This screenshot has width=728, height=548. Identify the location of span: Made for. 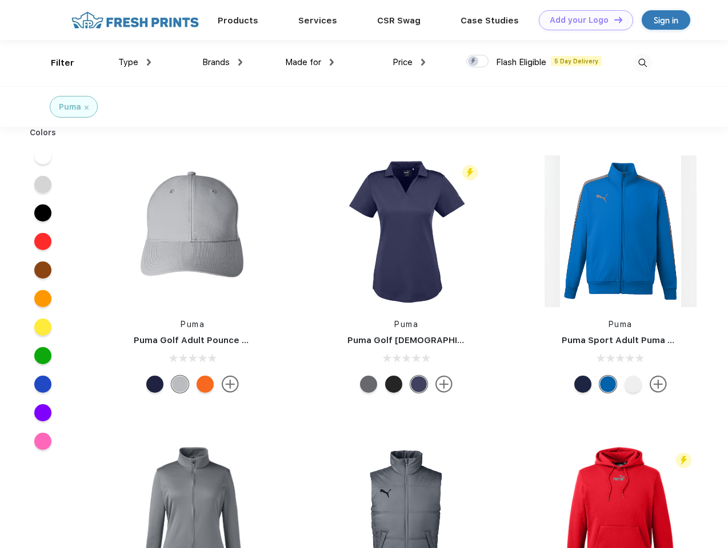
(303, 62).